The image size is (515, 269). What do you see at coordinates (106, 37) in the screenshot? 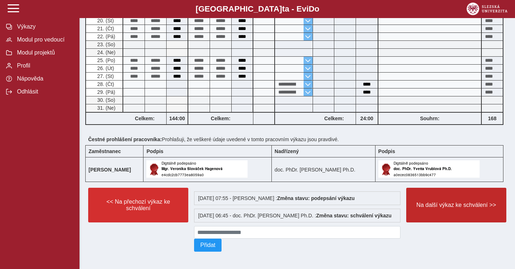
I see `span: 22. (Pá)` at bounding box center [106, 37].